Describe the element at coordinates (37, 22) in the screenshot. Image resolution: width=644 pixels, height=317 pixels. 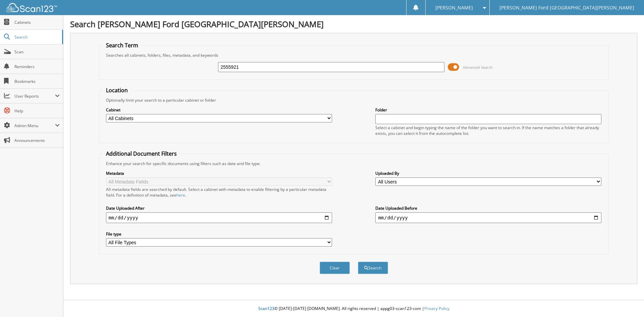
I see `span: Cabinets` at that location.